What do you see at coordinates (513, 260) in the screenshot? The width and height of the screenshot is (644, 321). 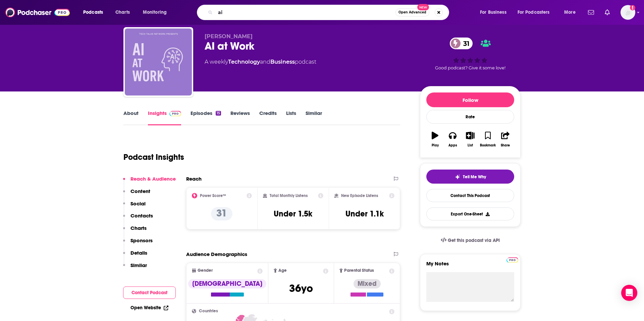 I see `a: Pro website` at bounding box center [513, 260].